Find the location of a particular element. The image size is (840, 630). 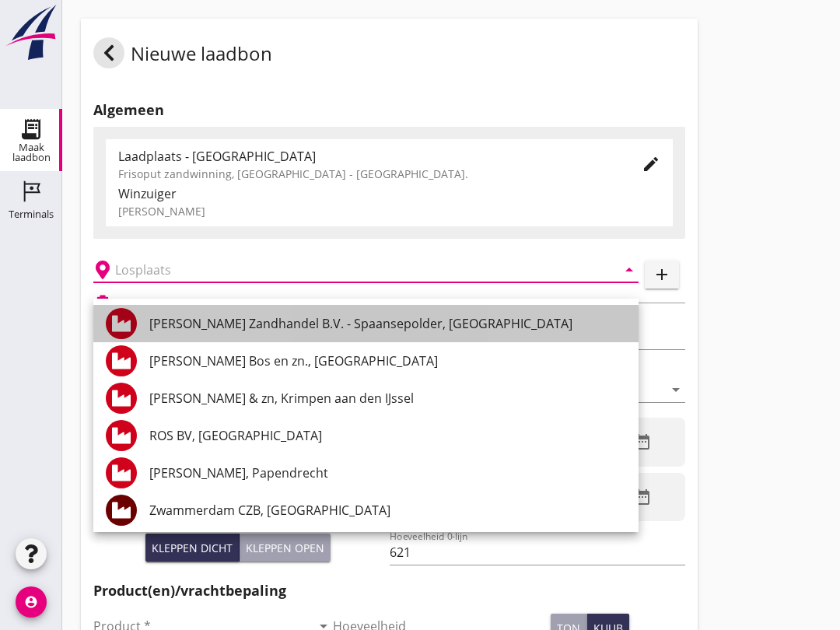

div: Kleppen open is located at coordinates (285, 548).